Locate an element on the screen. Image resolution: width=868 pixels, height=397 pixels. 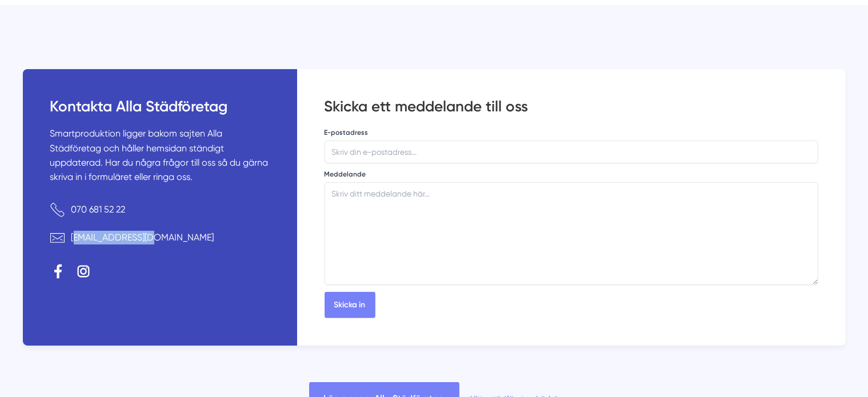
label: Meddelande is located at coordinates (345, 174).